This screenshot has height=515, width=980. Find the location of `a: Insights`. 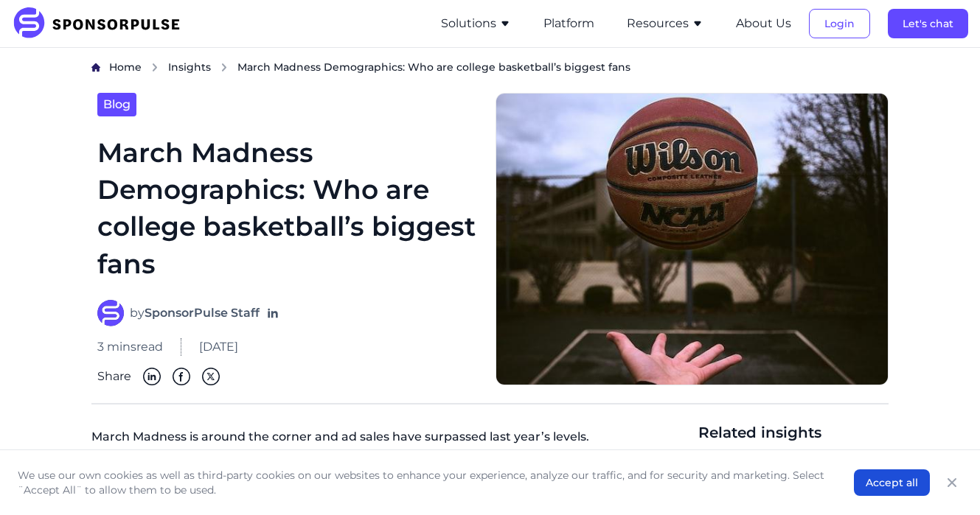

a: Insights is located at coordinates (189, 67).